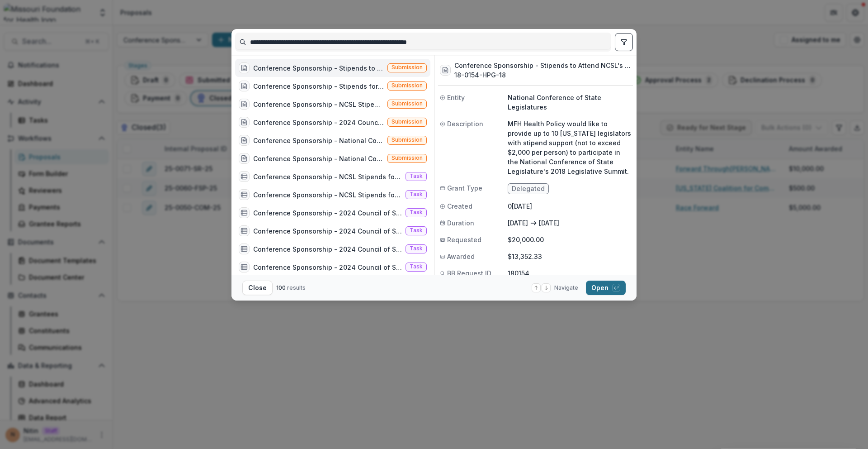 The image size is (868, 449). I want to click on div: Conference Sponsorship - NCSL Stipends for 2023 Legislative Summit - 4963, so click(328, 176).